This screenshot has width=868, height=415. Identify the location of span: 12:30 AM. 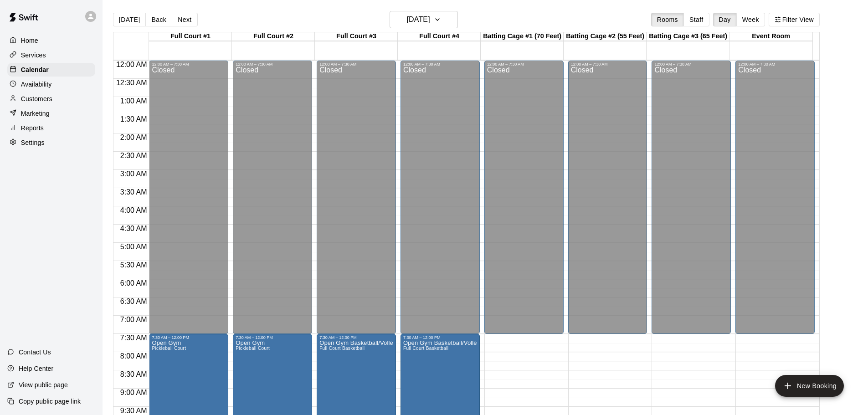
(132, 83).